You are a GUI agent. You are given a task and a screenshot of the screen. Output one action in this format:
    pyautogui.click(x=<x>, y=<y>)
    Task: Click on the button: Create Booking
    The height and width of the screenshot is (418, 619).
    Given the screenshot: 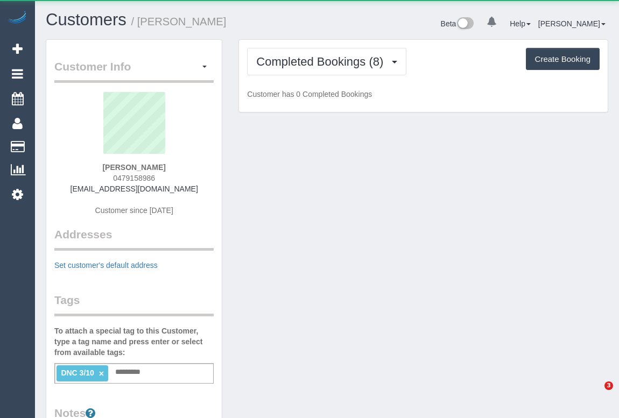 What is the action you would take?
    pyautogui.click(x=563, y=59)
    